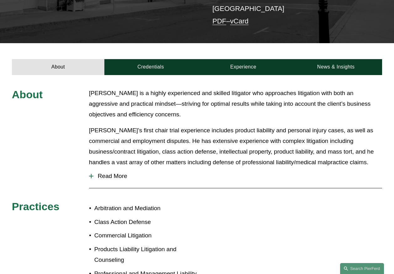 The width and height of the screenshot is (394, 274). What do you see at coordinates (219, 21) in the screenshot?
I see `a: PDF` at bounding box center [219, 21].